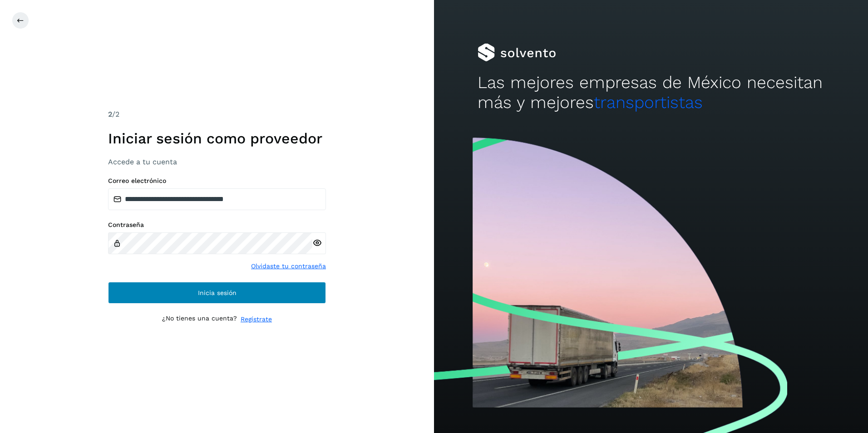  What do you see at coordinates (217, 225) in the screenshot?
I see `label: Contraseña` at bounding box center [217, 225].